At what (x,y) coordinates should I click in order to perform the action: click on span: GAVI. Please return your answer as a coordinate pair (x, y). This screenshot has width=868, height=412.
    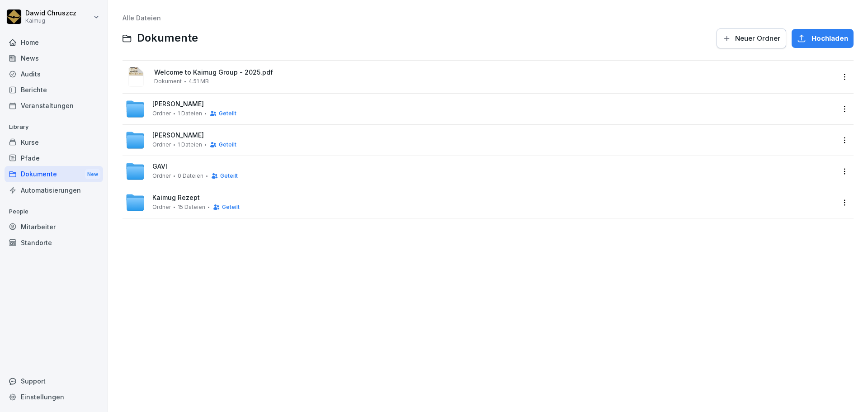
    Looking at the image, I should click on (159, 166).